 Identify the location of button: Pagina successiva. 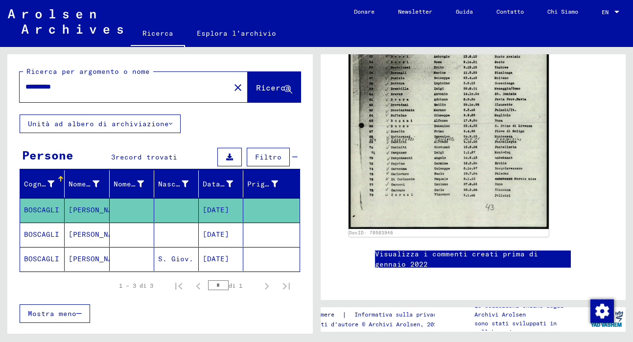
(267, 286).